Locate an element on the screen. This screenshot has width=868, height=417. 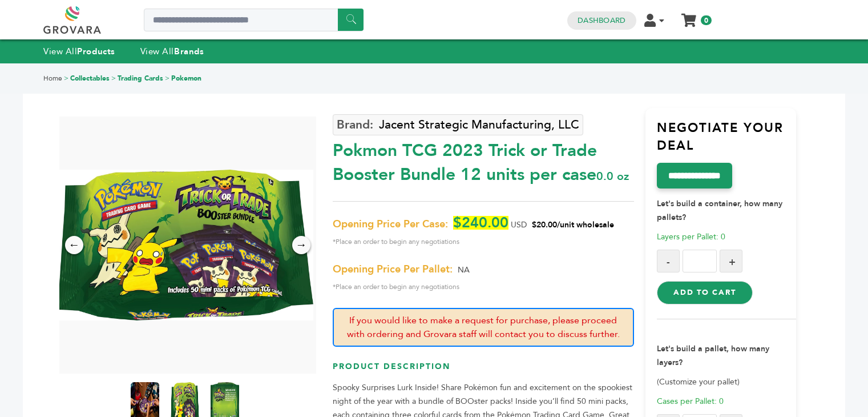
div: Pokmon TCG 2023 Trick or Trade Booster Bundle 12 units per case is located at coordinates (483, 160).